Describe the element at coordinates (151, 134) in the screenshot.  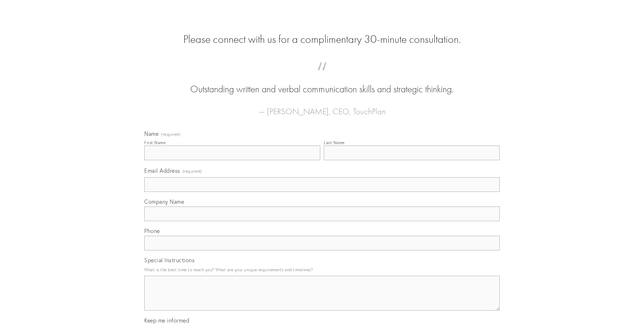
I see `span: Name` at that location.